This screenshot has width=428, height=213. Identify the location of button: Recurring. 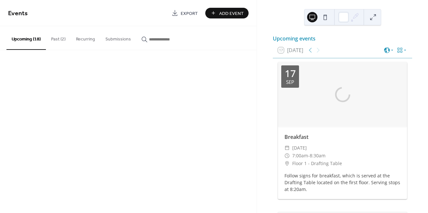
(85, 37).